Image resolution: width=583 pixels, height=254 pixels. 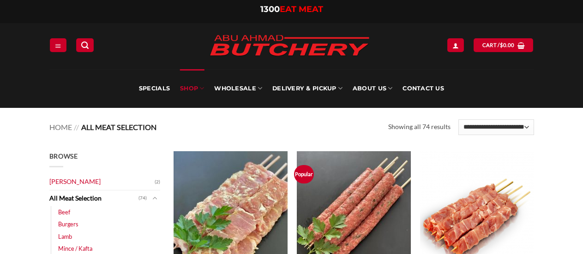 What do you see at coordinates (270, 9) in the screenshot?
I see `span: 1300` at bounding box center [270, 9].